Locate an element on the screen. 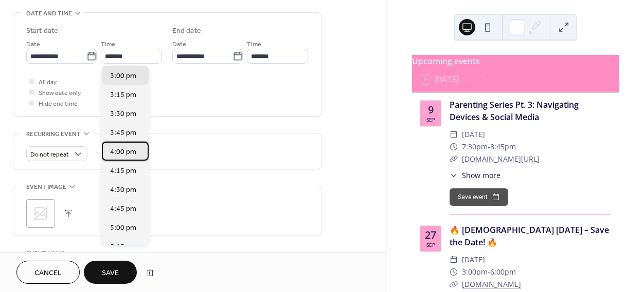 Image resolution: width=644 pixels, height=292 pixels. span: 4:30 pm is located at coordinates (123, 190).